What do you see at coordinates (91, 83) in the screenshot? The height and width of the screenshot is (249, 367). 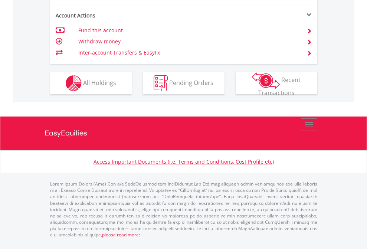 I see `button: All Holdings` at bounding box center [91, 83].